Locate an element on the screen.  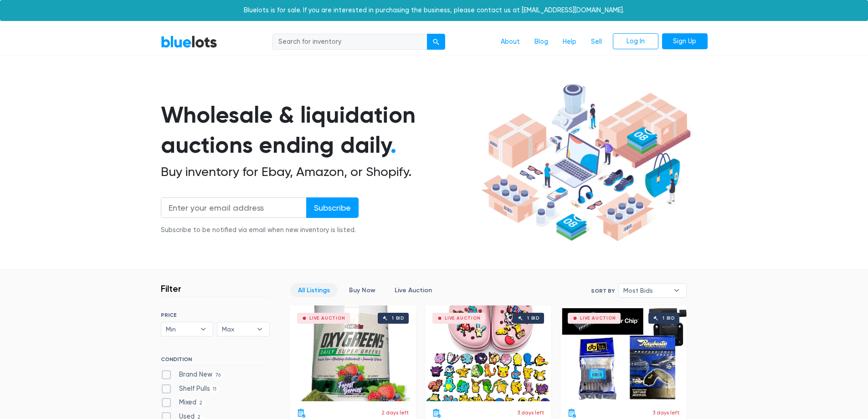
h2: Buy inventory for Ebay, Amazon, or Shopify. is located at coordinates (319, 171).